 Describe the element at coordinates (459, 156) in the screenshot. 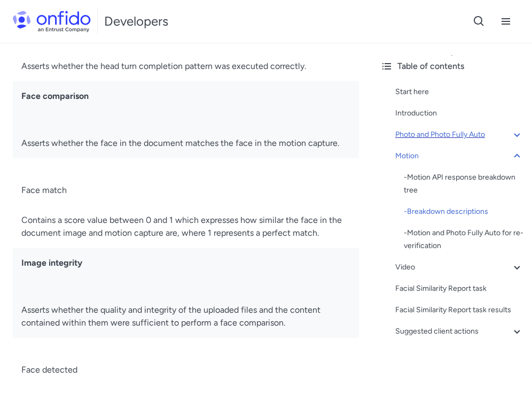

I see `a: Motion` at that location.